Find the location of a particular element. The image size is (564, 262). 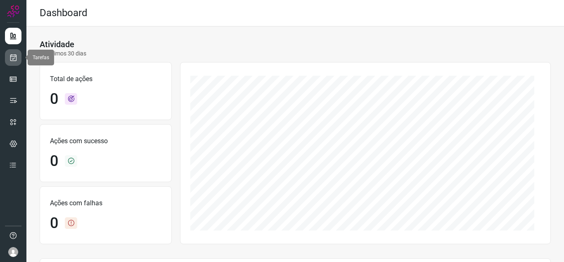

img: avatar-user-boy.jpg is located at coordinates (13, 252).